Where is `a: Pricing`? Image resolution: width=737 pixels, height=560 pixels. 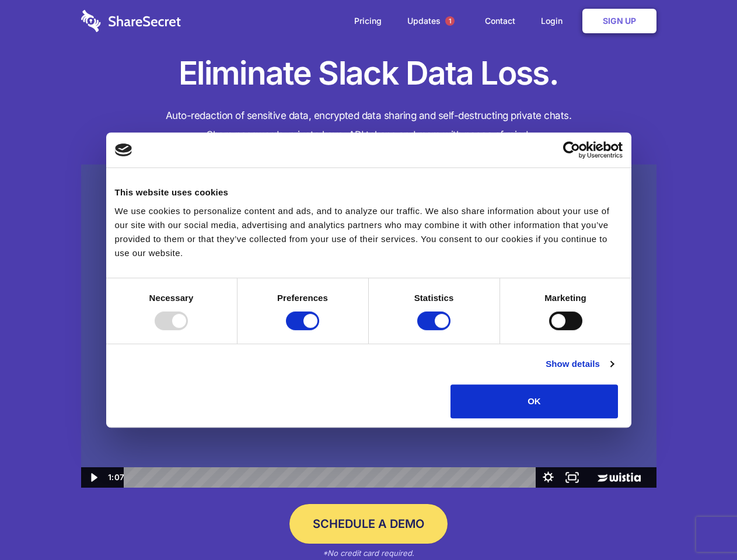
a: Pricing is located at coordinates (368, 21).